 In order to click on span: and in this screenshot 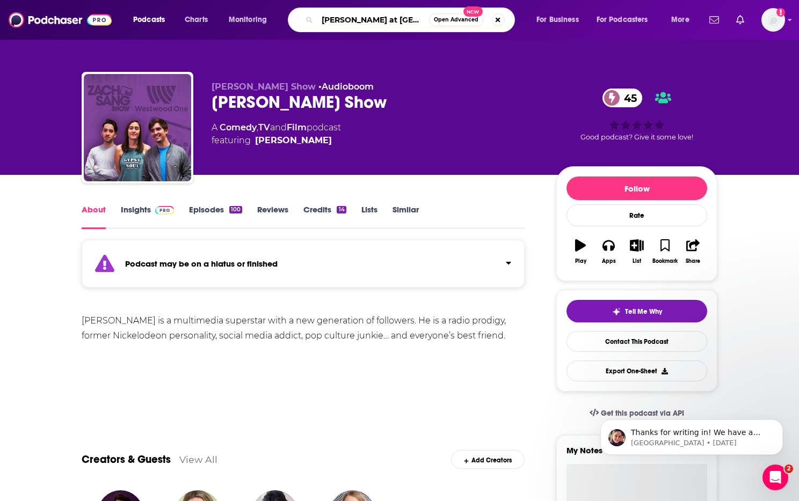, I will do `click(278, 127)`.